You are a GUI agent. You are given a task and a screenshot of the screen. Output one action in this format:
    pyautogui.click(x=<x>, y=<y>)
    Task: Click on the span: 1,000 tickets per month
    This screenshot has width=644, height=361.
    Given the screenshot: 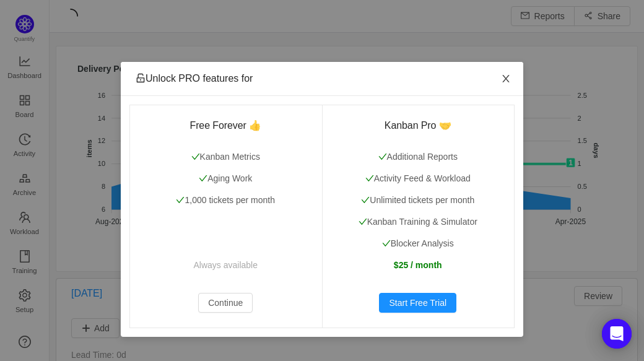 What is the action you would take?
    pyautogui.click(x=225, y=200)
    